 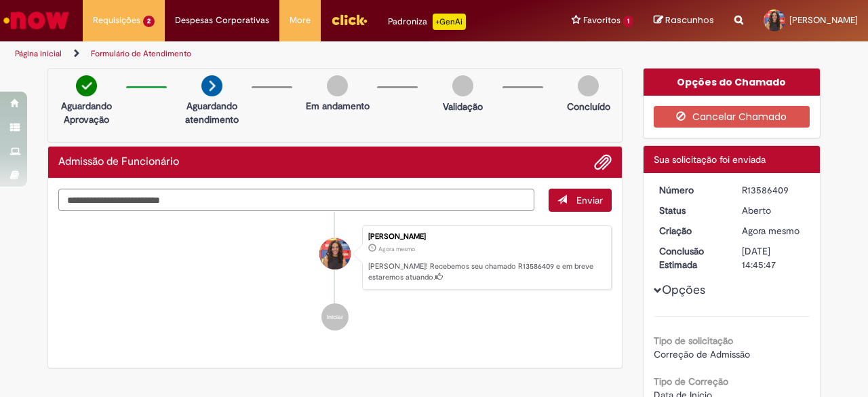 What do you see at coordinates (86, 86) in the screenshot?
I see `img: check-circle-green.png` at bounding box center [86, 86].